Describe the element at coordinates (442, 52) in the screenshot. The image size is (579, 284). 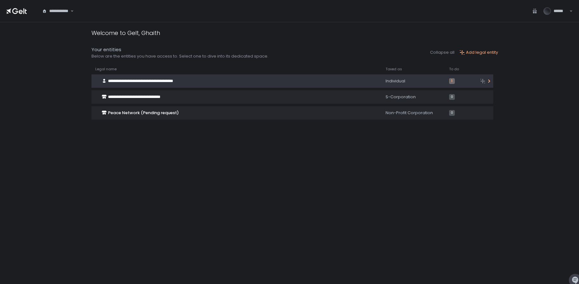
I see `button: Collapse all` at that location.